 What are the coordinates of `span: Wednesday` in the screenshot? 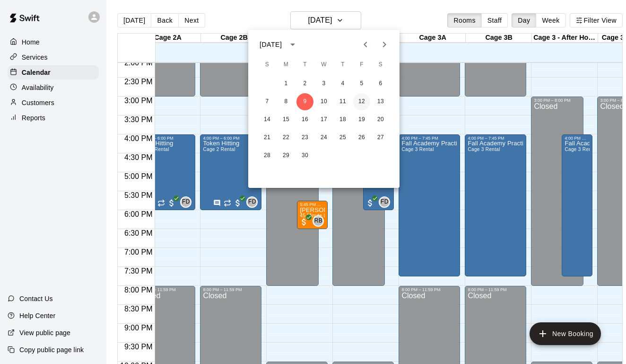 It's located at (324, 65).